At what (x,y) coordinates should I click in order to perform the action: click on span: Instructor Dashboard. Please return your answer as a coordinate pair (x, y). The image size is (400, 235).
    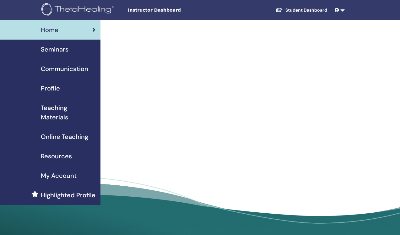
    Looking at the image, I should click on (175, 10).